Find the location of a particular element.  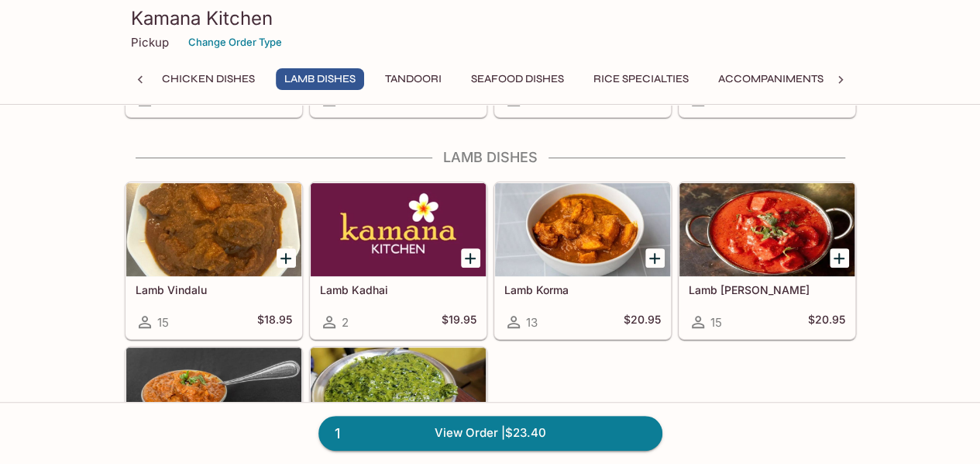

div: Lamb Tikka Masala is located at coordinates (767, 230).